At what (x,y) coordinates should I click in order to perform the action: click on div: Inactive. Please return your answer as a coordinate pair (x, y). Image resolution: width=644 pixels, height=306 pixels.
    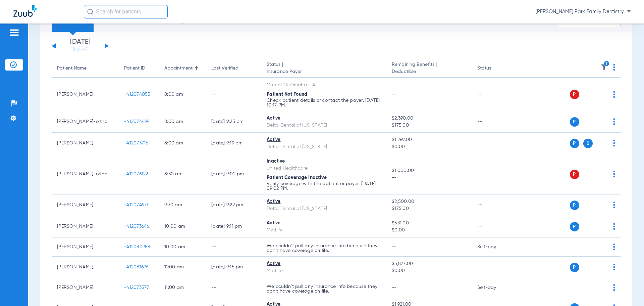
    Looking at the image, I should click on (323, 161).